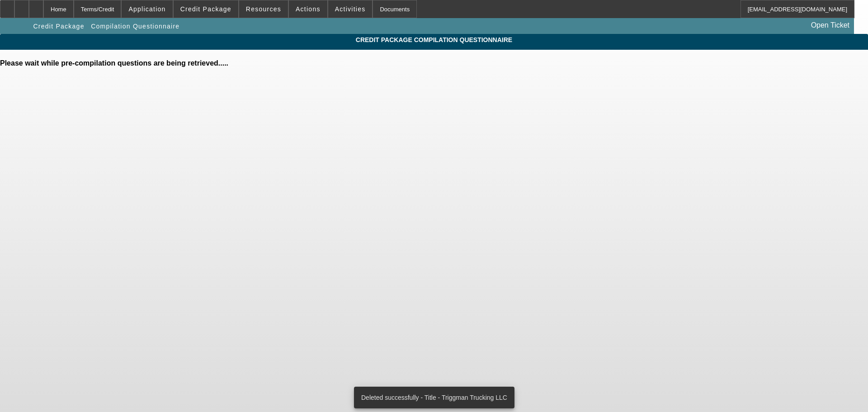  I want to click on span: Application, so click(147, 9).